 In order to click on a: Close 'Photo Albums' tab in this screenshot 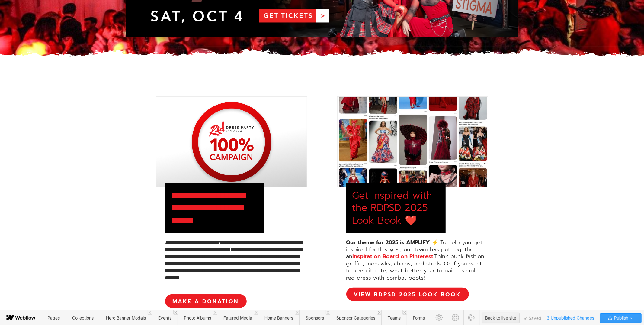, I will do `click(215, 312)`.